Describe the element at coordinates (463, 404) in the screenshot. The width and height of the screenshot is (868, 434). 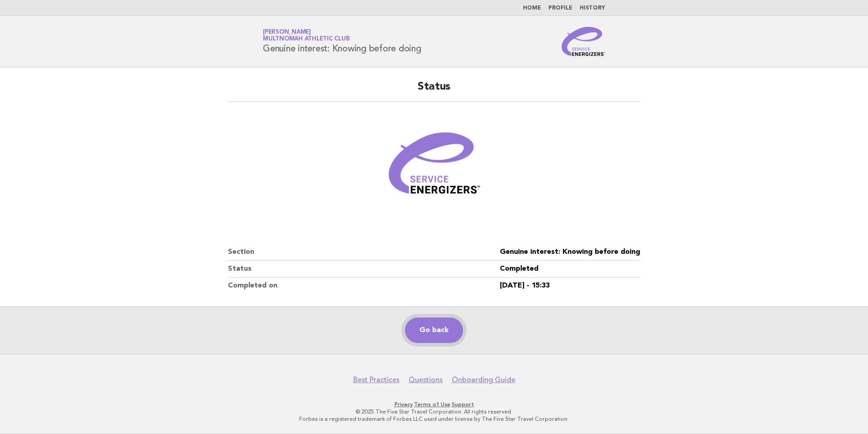
I see `a: Support` at that location.